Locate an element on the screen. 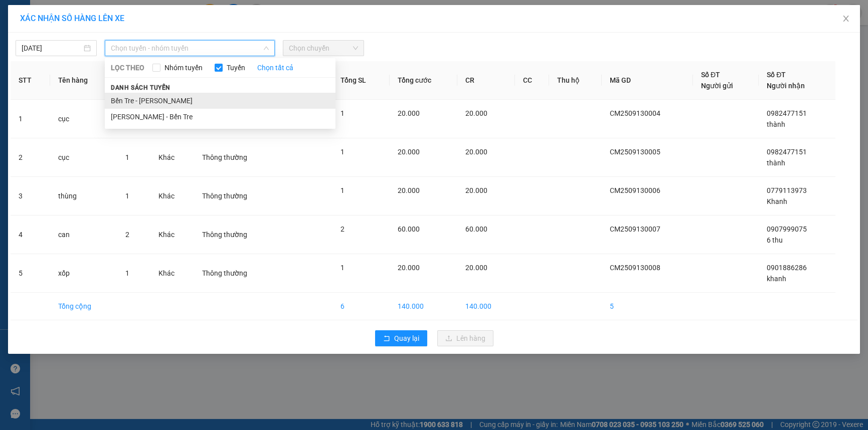 The image size is (868, 430). a: Chọn tất cả is located at coordinates (275, 67).